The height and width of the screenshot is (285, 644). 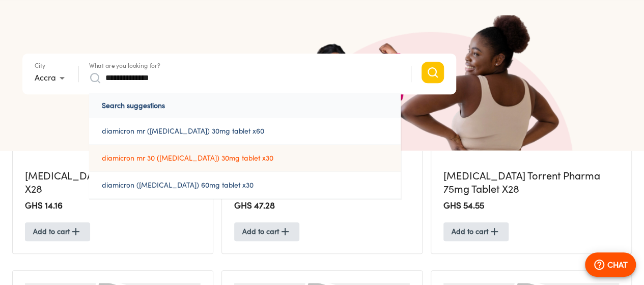 I want to click on p: Search suggestions, so click(x=245, y=106).